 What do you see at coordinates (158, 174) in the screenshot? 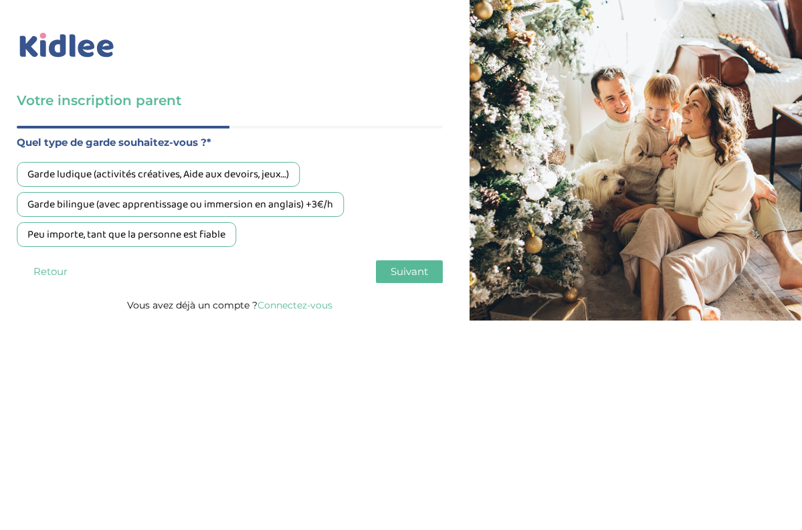
I see `div: Garde ludique (activités créatives, Aide aux devoirs, jeux…)` at bounding box center [158, 174].